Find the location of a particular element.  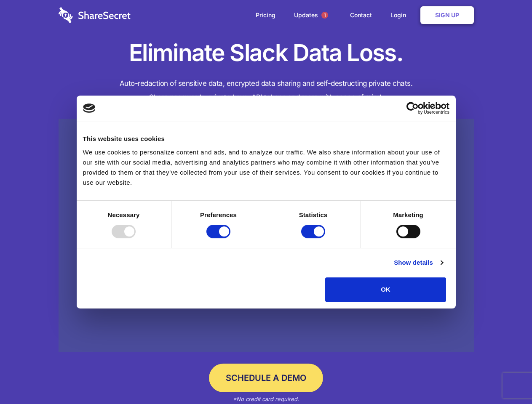

a: Pricing is located at coordinates (265, 15).